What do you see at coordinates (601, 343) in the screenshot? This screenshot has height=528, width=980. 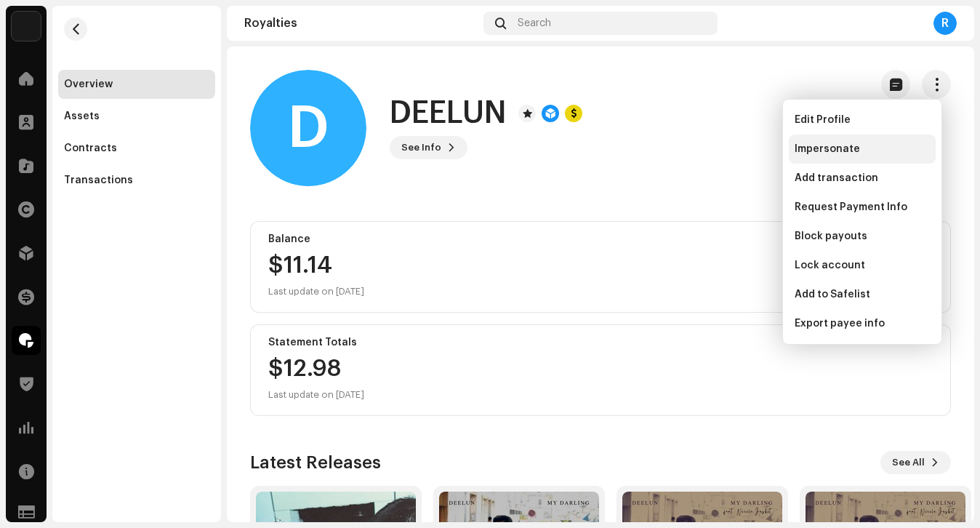 I see `div: Statement Totals` at bounding box center [601, 343].